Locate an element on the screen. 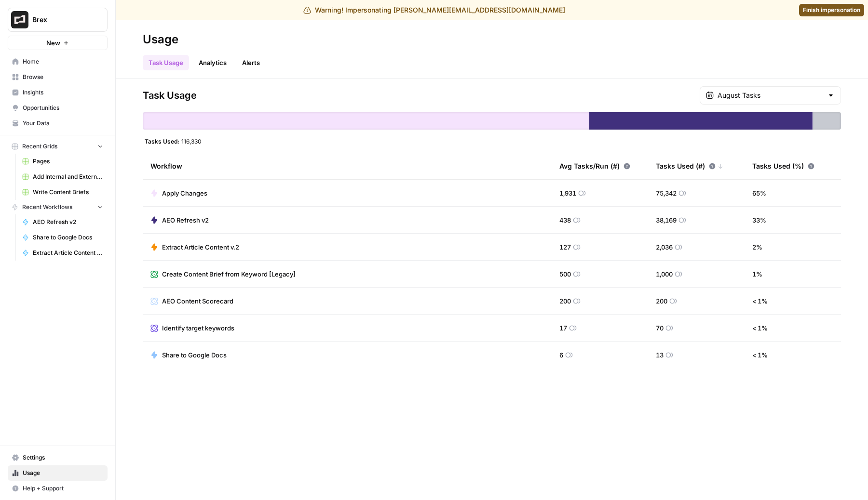 This screenshot has height=500, width=868. button: Help + Support is located at coordinates (58, 488).